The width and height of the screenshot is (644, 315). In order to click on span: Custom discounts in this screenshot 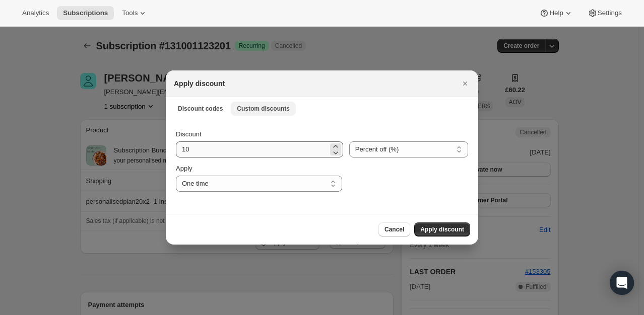, I will do `click(263, 109)`.